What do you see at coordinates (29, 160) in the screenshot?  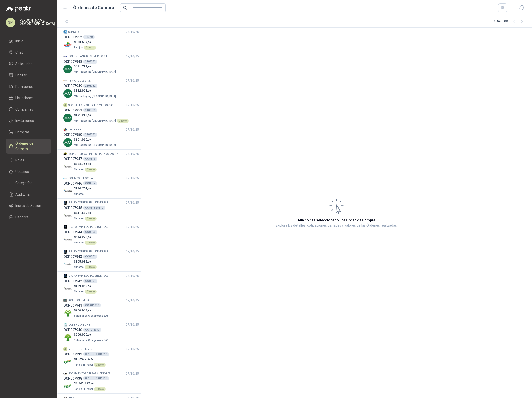 I see `a: Roles` at bounding box center [29, 160].